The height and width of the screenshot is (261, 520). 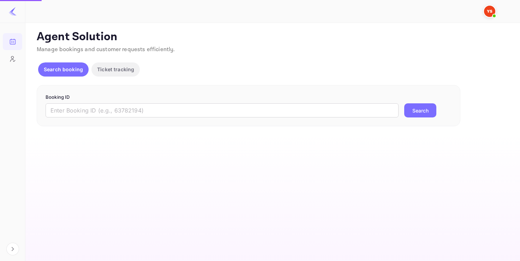 I want to click on input: Enter Booking ID (e.g., 63782194), so click(x=222, y=111).